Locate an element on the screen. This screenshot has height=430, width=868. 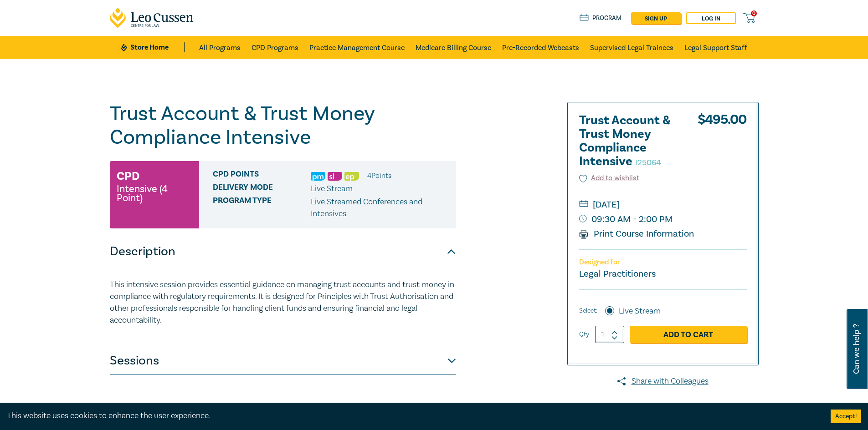
a: Add to Cart is located at coordinates (688, 334).